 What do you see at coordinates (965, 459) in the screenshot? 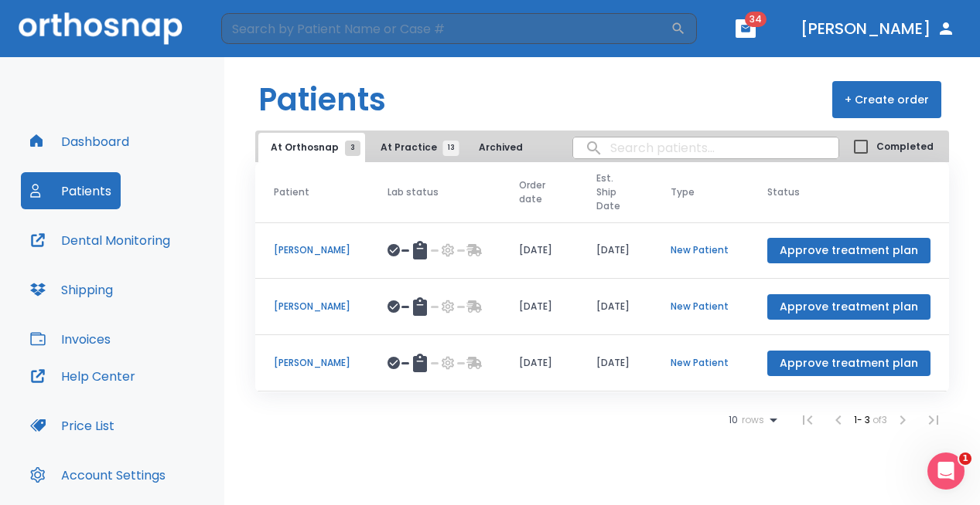
I see `span: 1` at bounding box center [965, 459].